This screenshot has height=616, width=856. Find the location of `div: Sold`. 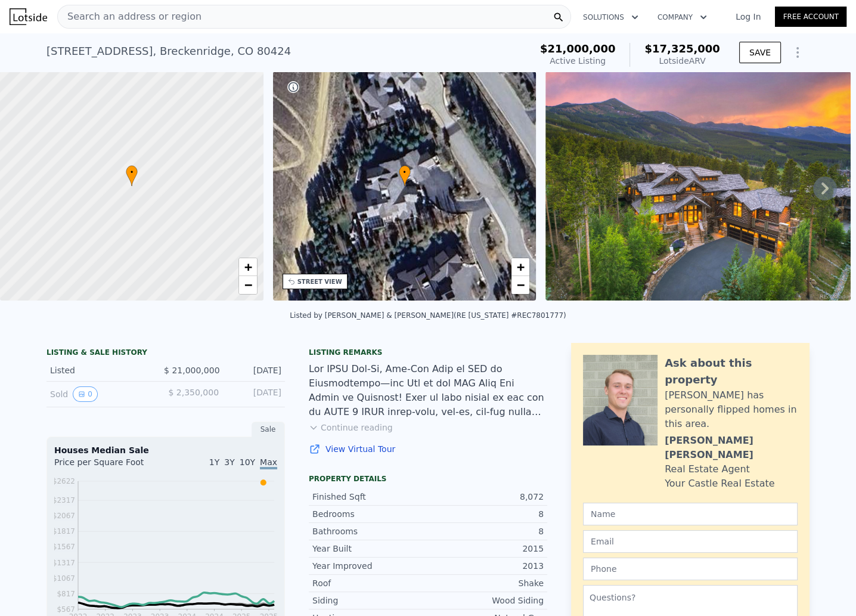

div: Sold is located at coordinates (103, 394).